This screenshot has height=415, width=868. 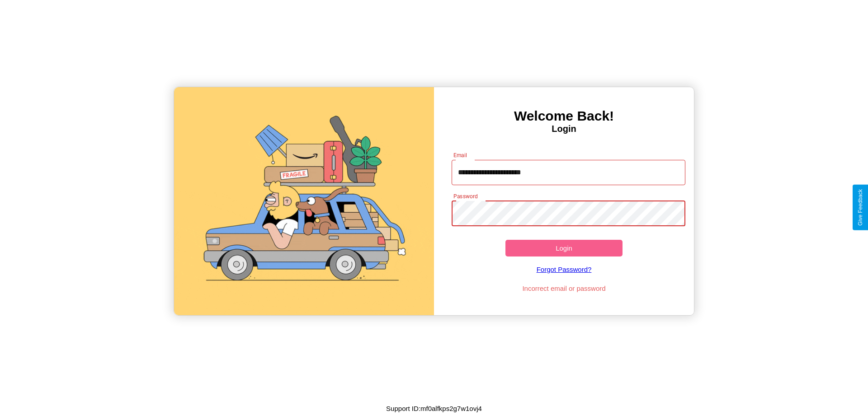 I want to click on button: Login, so click(x=564, y=248).